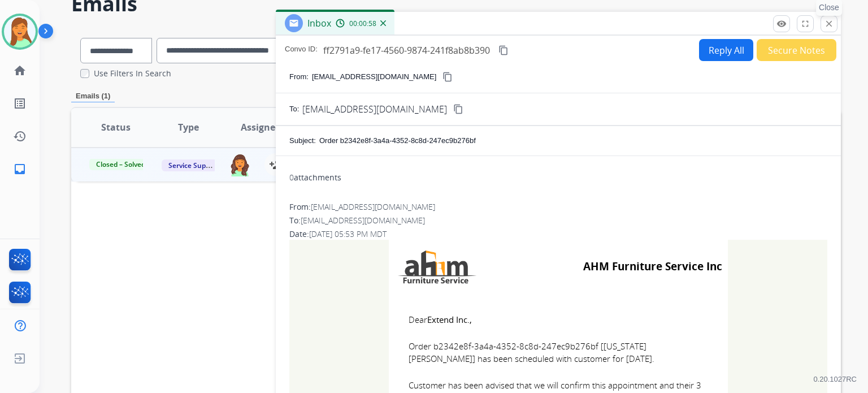 The image size is (868, 393). I want to click on span: 0, so click(292, 177).